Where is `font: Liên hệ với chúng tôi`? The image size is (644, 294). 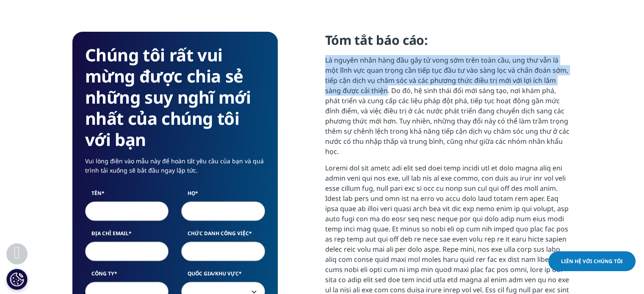 font: Liên hệ với chúng tôi is located at coordinates (592, 261).